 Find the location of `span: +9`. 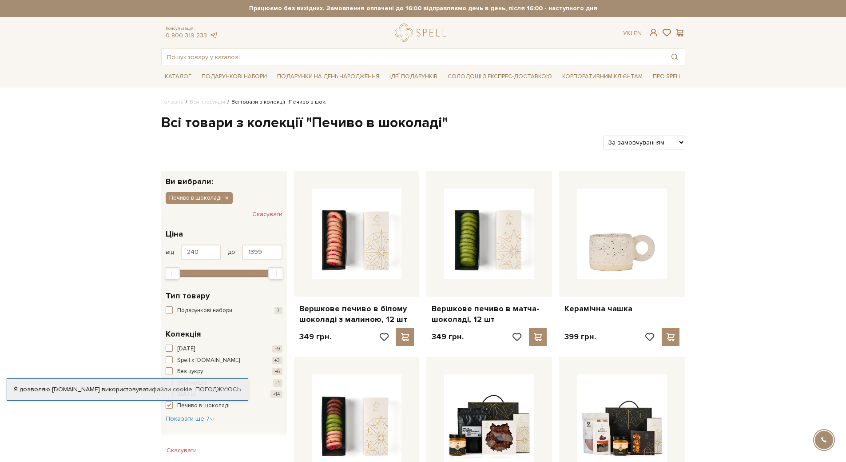

span: +9 is located at coordinates (277, 348).